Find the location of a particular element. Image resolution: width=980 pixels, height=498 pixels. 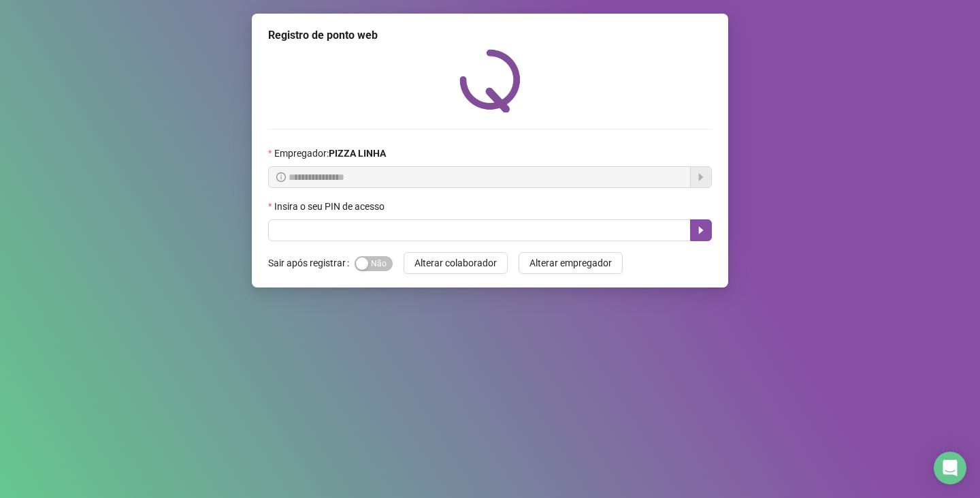

div: Open Intercom Messenger is located at coordinates (950, 468).